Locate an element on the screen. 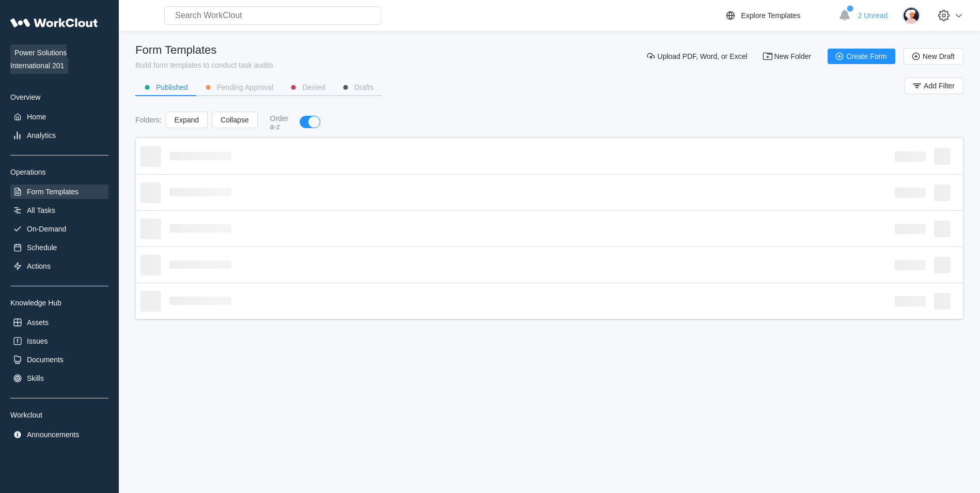  button: Published is located at coordinates (166, 87).